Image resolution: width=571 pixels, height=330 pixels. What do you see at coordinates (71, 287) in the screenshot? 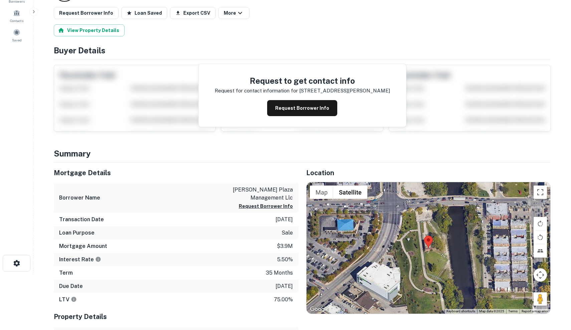
I see `h6: Due Date` at bounding box center [71, 287].